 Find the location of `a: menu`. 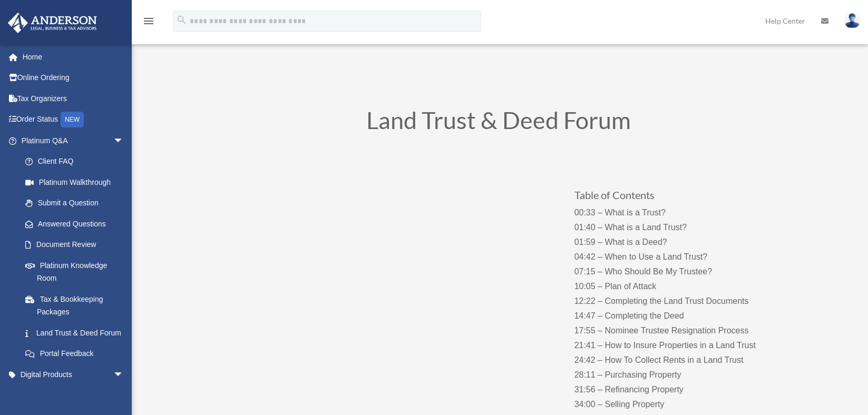

a: menu is located at coordinates (148, 22).